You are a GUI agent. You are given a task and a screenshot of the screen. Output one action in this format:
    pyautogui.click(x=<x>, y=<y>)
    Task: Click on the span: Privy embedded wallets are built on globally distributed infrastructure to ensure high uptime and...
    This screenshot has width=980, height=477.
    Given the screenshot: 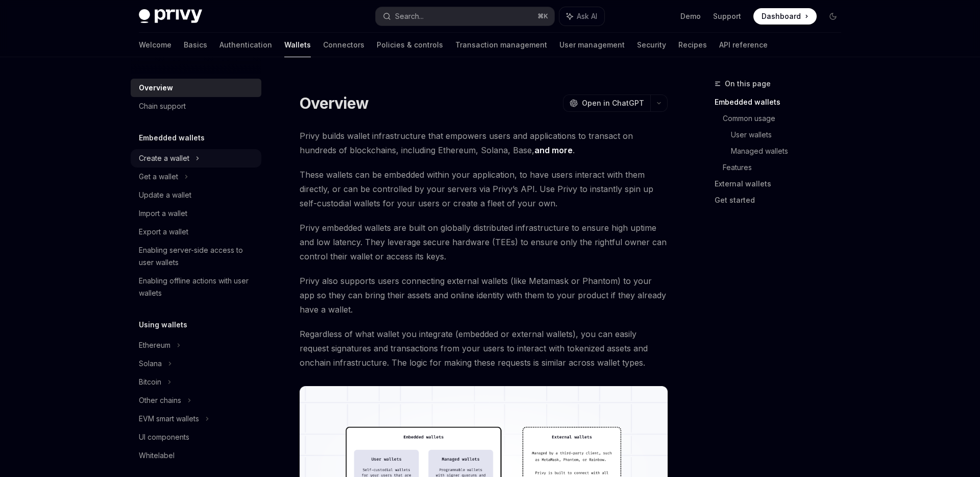 What is the action you would take?
    pyautogui.click(x=483, y=242)
    